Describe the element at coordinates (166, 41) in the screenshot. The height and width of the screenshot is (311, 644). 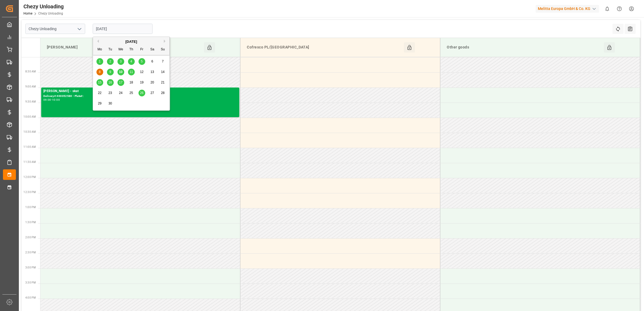
I see `button: Next Month` at that location.